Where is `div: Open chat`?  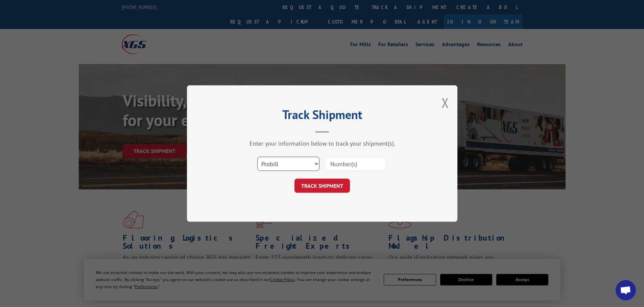
div: Open chat is located at coordinates (626, 290).